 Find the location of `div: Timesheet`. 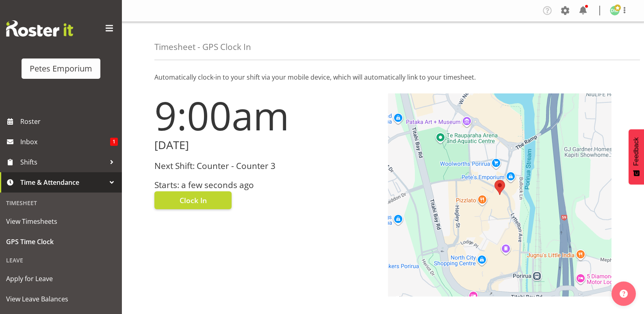

div: Timesheet is located at coordinates (61, 203).